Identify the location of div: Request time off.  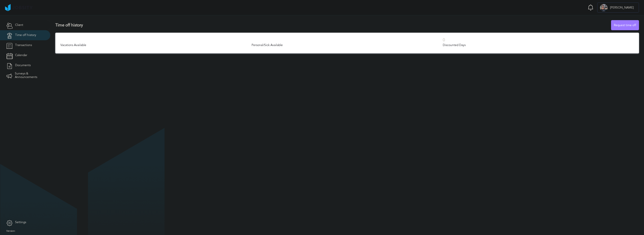
(625, 25).